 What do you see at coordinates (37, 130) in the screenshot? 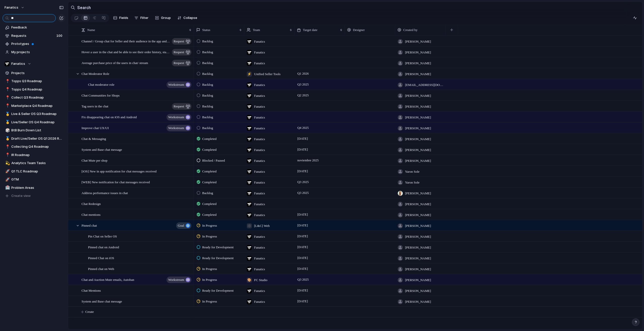
I see `span: BtB Burn Down List` at bounding box center [37, 130].